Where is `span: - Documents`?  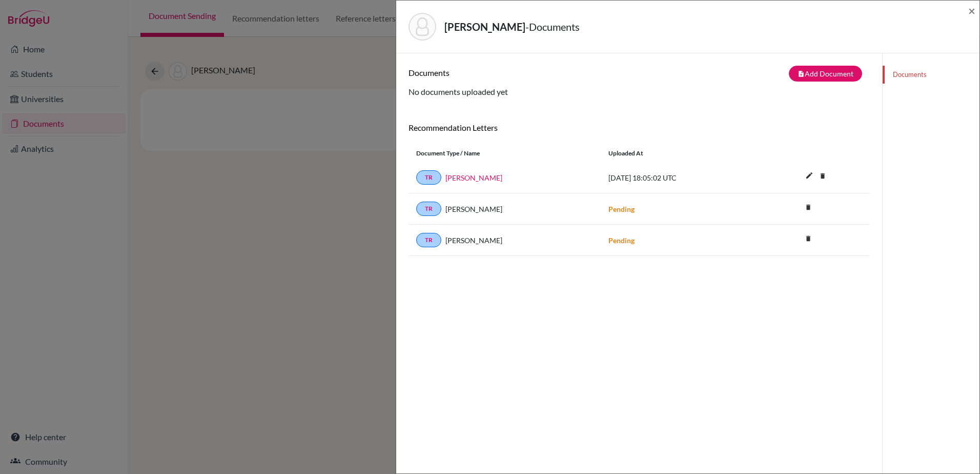 span: - Documents is located at coordinates (553, 27).